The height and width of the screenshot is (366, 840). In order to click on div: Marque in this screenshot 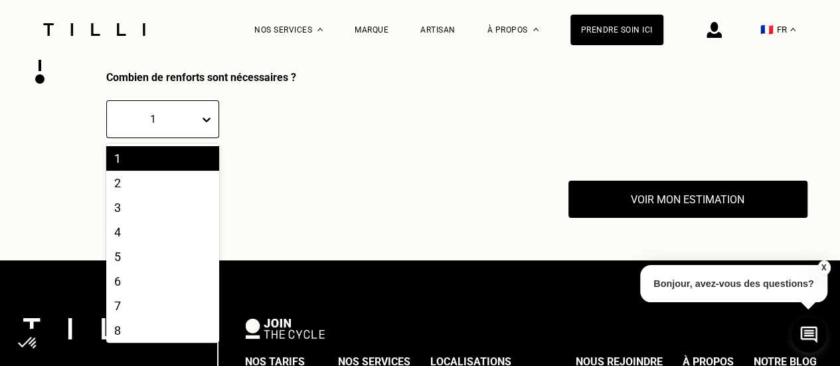, I will do `click(371, 30)`.